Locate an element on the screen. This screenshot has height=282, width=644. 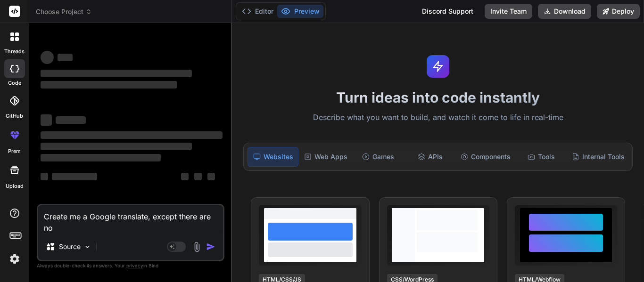
label: GitHub is located at coordinates (14, 116).